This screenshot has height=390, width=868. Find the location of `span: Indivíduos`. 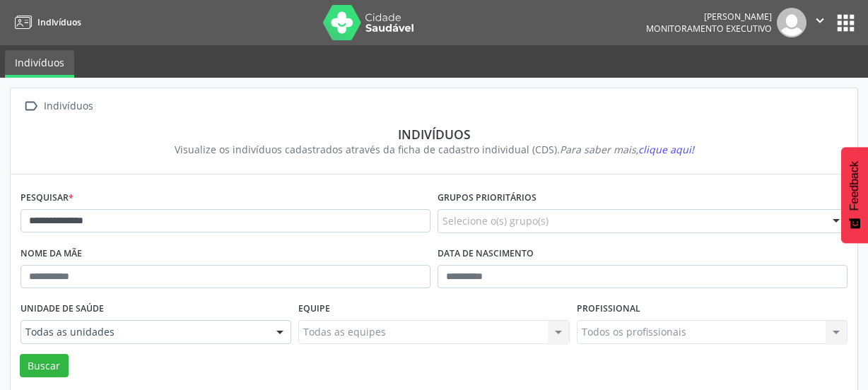

span: Indivíduos is located at coordinates (60, 22).